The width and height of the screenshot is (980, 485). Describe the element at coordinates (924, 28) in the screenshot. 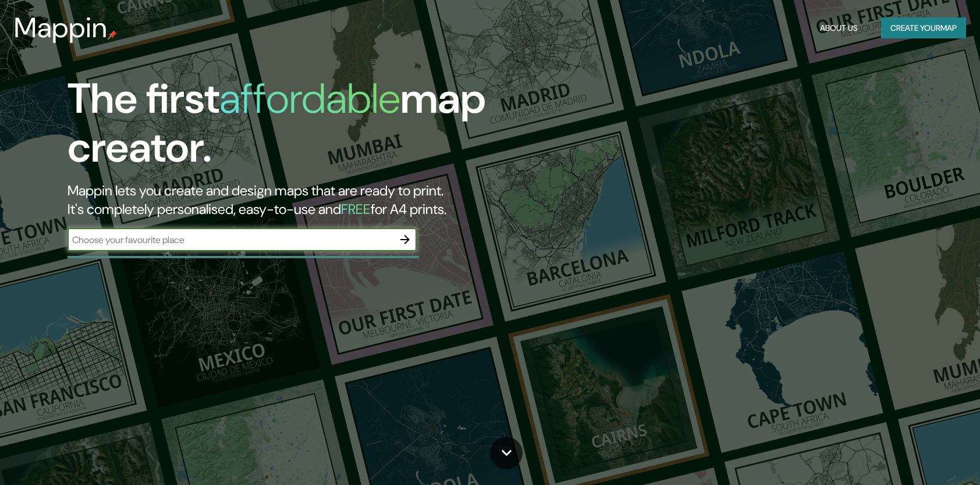

I see `button: Create yourmap` at that location.